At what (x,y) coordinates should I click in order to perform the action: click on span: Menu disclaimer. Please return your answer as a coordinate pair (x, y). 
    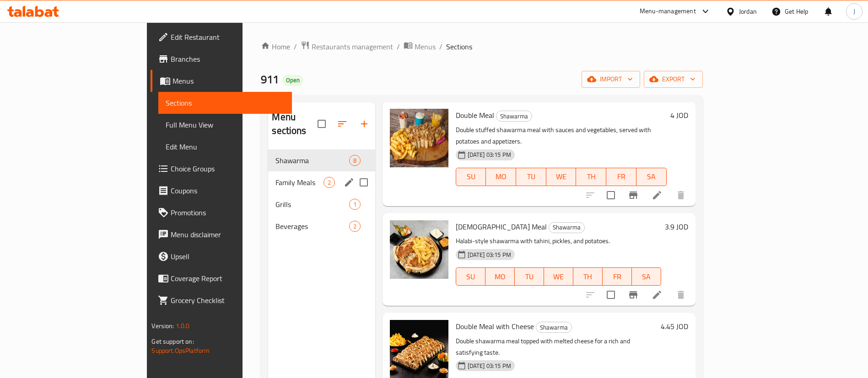
    Looking at the image, I should click on (227, 234).